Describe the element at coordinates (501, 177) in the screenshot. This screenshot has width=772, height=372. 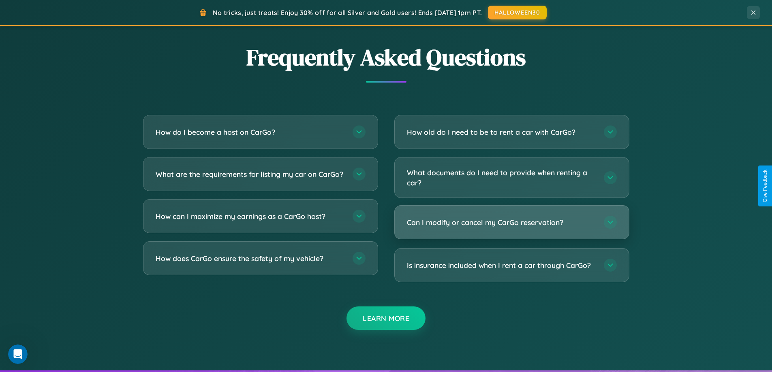
I see `h3: What documents do I need to provide when renting a car?` at that location.